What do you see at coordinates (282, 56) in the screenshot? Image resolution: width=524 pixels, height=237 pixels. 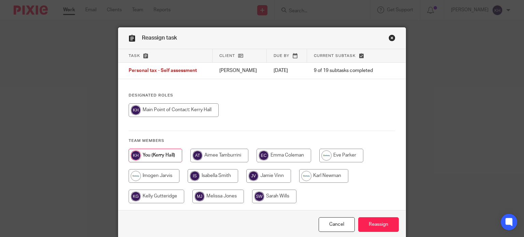 I see `span: Due by` at bounding box center [282, 56].